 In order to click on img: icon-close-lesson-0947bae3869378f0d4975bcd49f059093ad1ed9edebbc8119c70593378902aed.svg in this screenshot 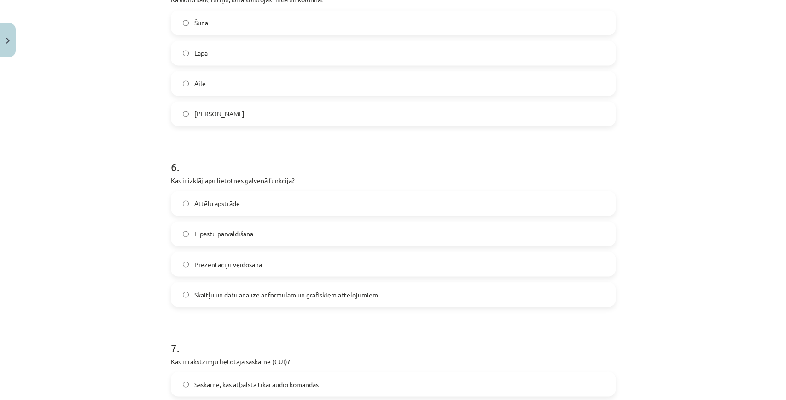, I will do `click(8, 41)`.